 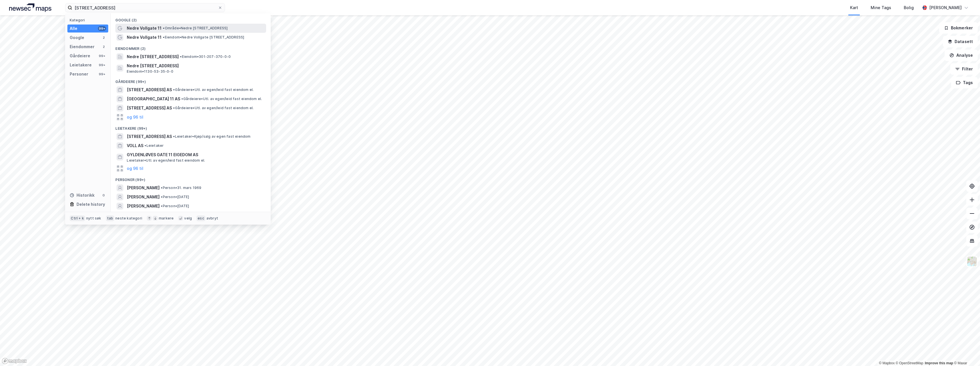 I want to click on div: Eiendommer (2), so click(x=191, y=47).